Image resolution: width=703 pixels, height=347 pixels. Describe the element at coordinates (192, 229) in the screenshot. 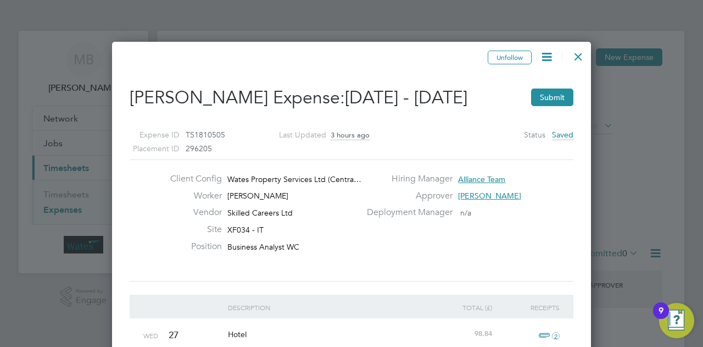

I see `label: Site` at that location.